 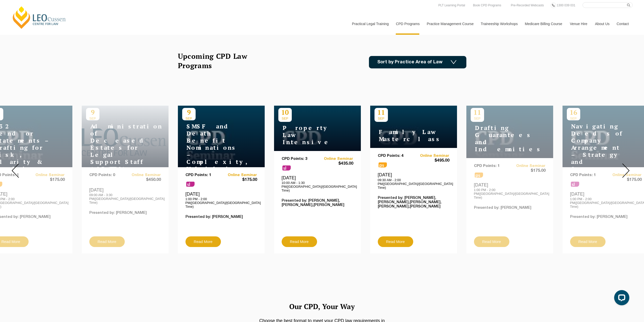 I want to click on img: Icon, so click(x=453, y=62).